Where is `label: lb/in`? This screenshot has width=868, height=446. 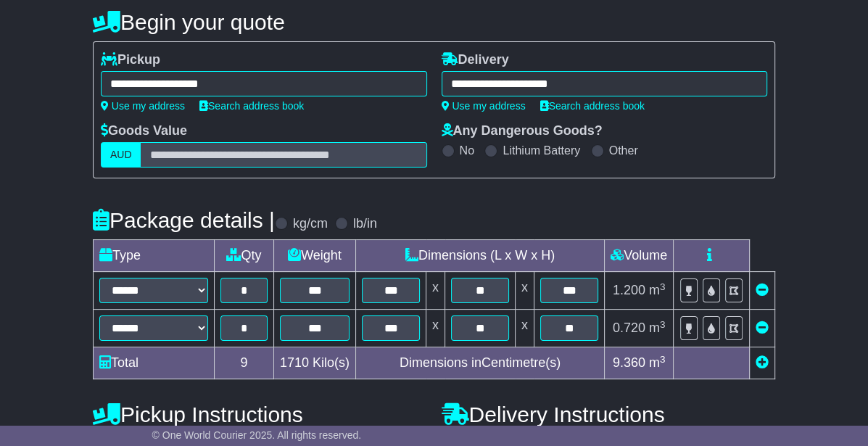
label: lb/in is located at coordinates (365, 224).